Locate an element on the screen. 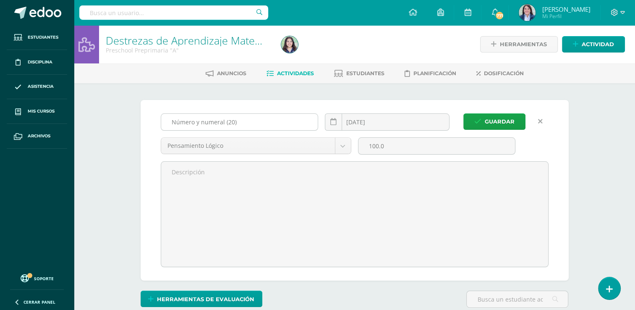 Image resolution: width=635 pixels, height=310 pixels. span: Disciplina is located at coordinates (40, 62).